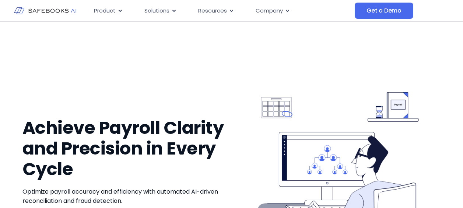 The width and height of the screenshot is (463, 208). What do you see at coordinates (157, 11) in the screenshot?
I see `span: Solutions` at bounding box center [157, 11].